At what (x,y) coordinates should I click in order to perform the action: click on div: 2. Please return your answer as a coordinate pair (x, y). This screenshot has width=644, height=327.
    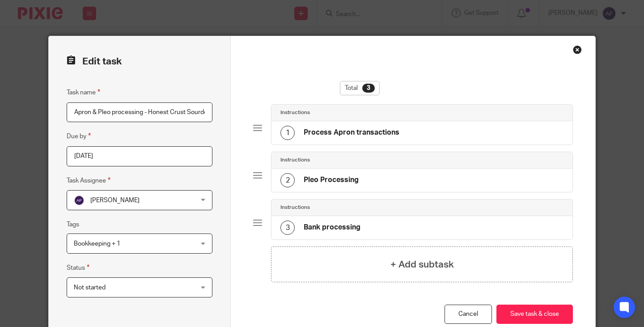
    Looking at the image, I should click on (287, 180).